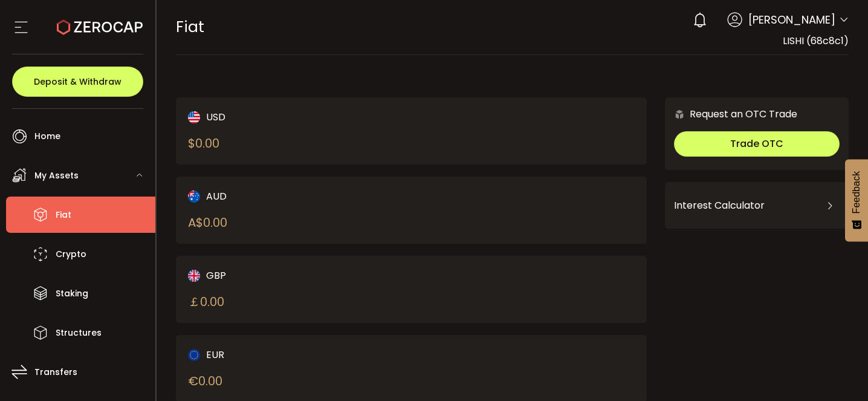  I want to click on img: gbp_portfolio.svg, so click(194, 276).